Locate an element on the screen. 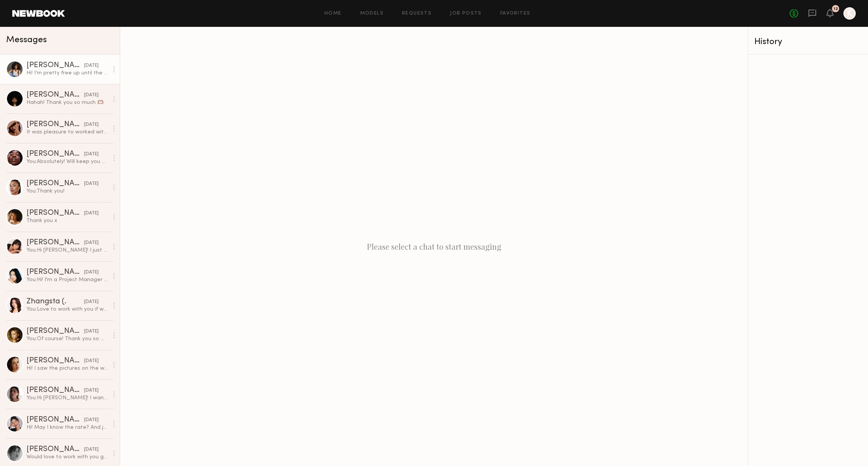  div: 12 is located at coordinates (835, 9).